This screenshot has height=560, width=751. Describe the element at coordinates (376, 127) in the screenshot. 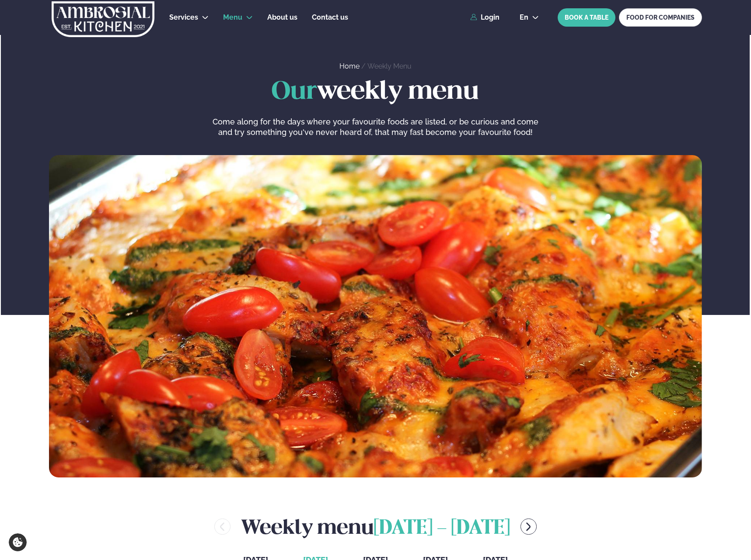

I see `p: Come along for the days where your favourite foods are listed, or be curious and come and try som...` at that location.